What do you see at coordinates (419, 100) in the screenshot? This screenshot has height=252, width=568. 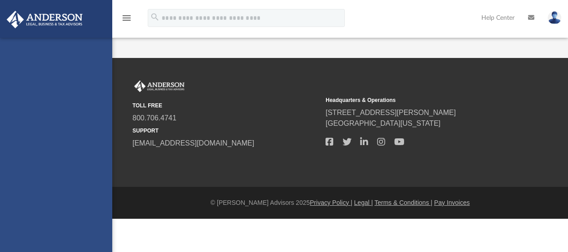 I see `small: Headquarters & Operations` at bounding box center [419, 100].